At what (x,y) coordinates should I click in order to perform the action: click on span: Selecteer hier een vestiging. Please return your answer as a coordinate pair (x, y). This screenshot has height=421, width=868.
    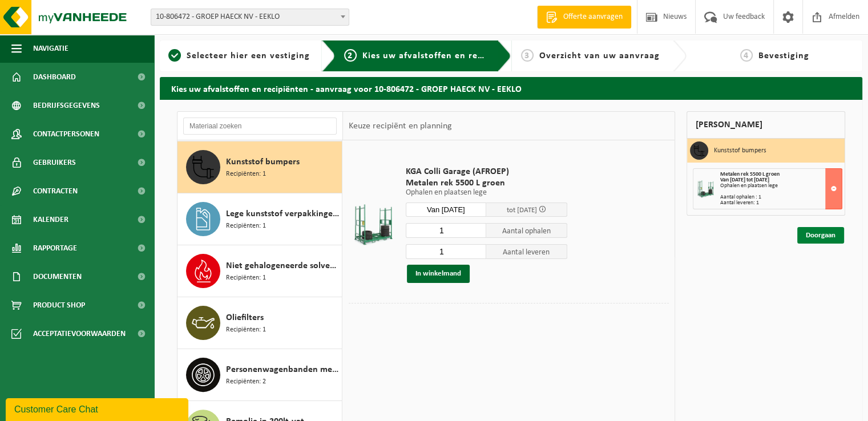
    Looking at the image, I should click on (248, 56).